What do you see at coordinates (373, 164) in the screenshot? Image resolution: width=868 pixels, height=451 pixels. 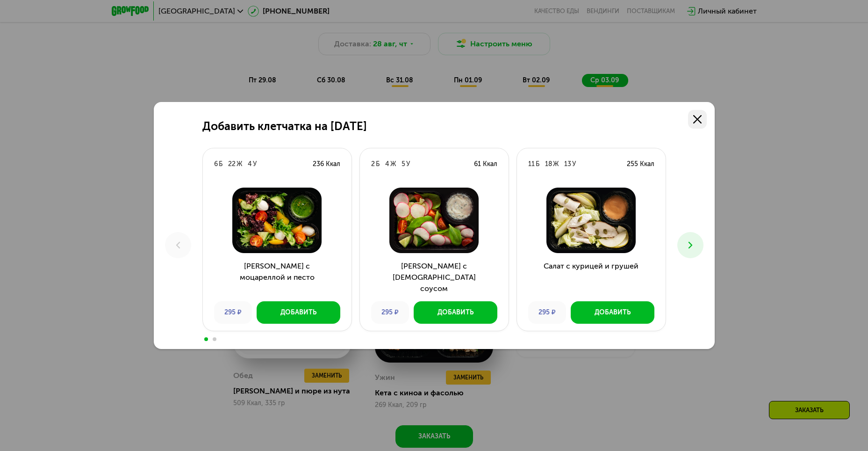 I see `div: 2` at bounding box center [373, 164].